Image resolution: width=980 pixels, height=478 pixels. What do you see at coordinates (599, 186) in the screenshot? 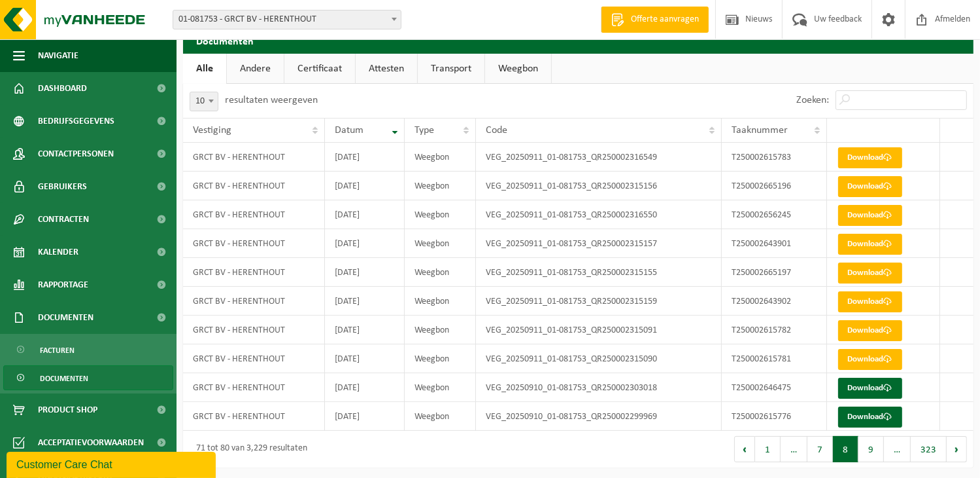
I see `td: VEG_20250911_01-081753_QR250002315156` at bounding box center [599, 186].